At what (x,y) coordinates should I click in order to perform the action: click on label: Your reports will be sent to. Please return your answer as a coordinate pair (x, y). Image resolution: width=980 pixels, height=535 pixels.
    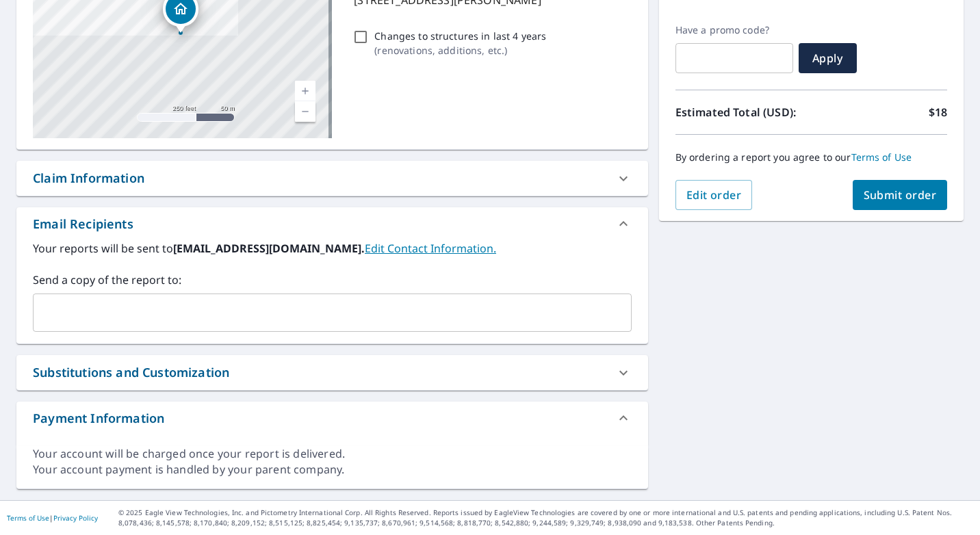
    Looking at the image, I should click on (332, 249).